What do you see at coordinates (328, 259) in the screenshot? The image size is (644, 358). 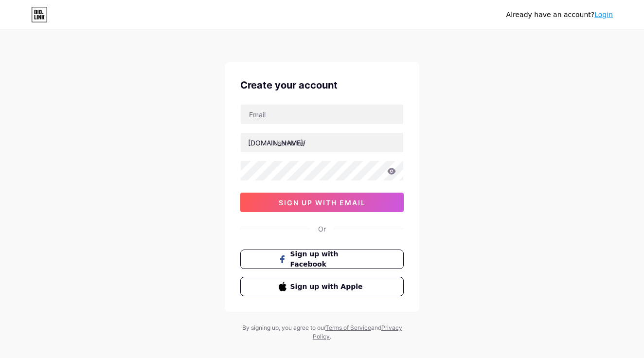 I see `span: Sign up with Facebook` at bounding box center [328, 259].